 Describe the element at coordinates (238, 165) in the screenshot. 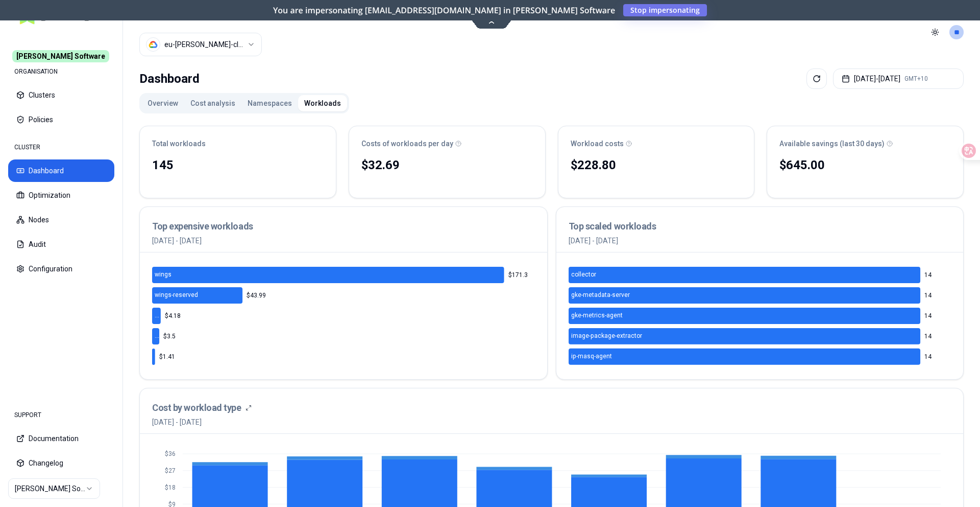

I see `div: 145` at that location.